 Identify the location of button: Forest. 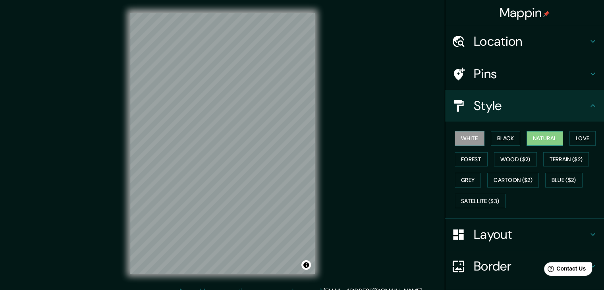
(471, 159).